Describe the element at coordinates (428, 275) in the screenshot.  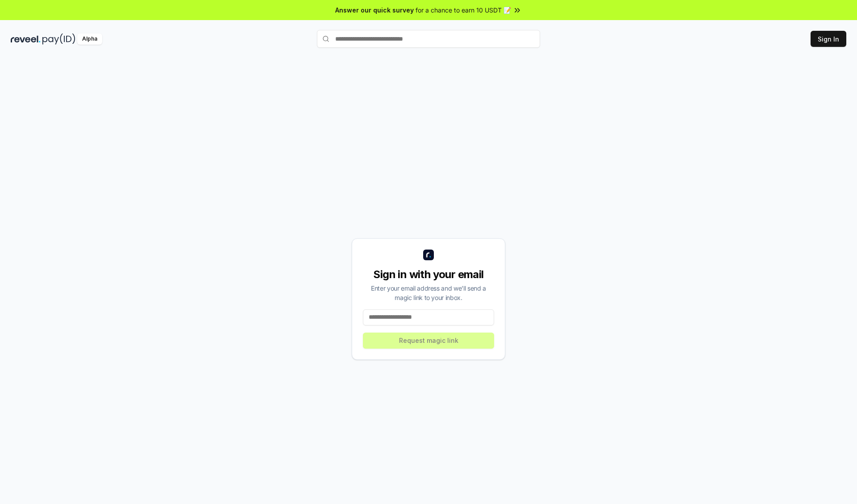
I see `div: Sign in with your email` at that location.